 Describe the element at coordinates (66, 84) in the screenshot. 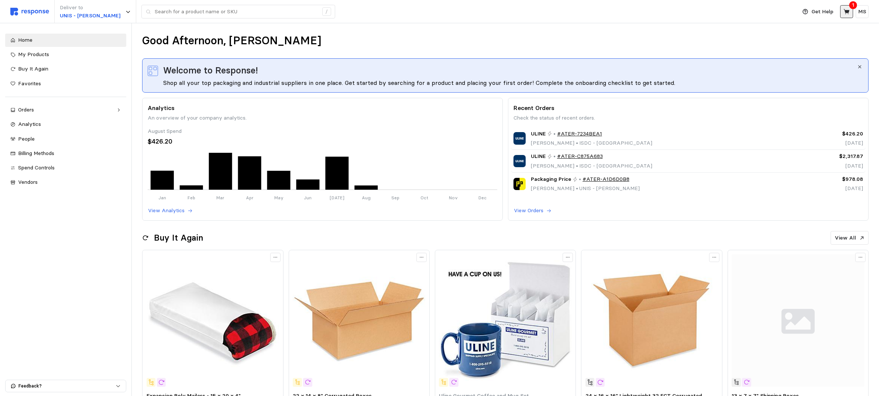

I see `a: Favorites` at that location.